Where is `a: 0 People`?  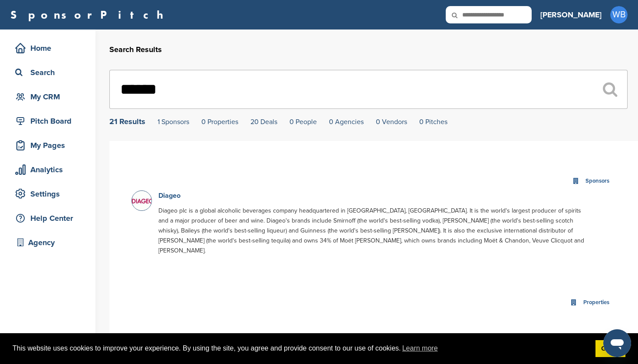 a: 0 People is located at coordinates (303, 122).